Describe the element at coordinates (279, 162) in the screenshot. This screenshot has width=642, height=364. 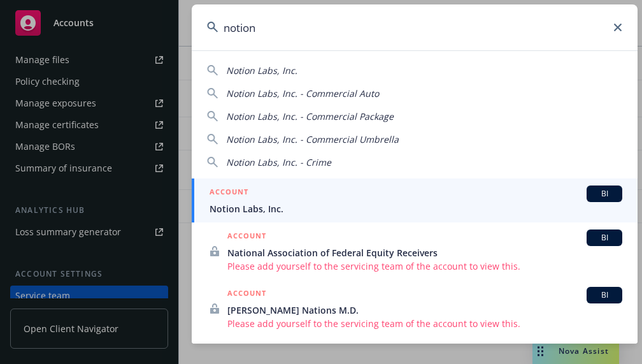
I see `span: Notion Labs, Inc. - Crime` at that location.